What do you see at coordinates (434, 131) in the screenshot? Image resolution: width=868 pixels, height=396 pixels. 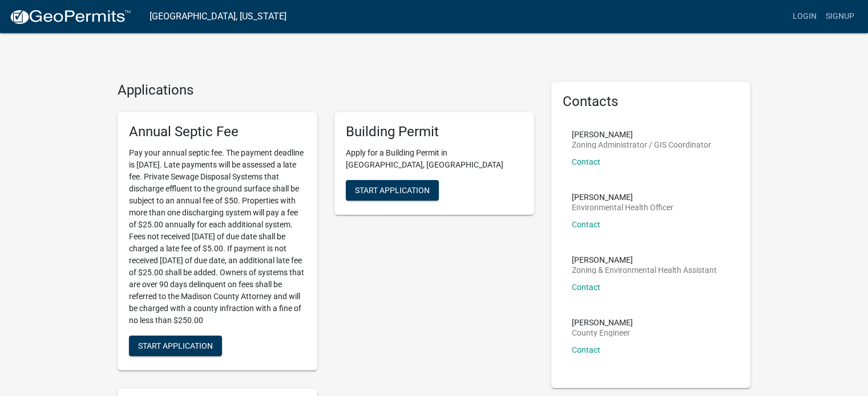 I see `h5: Building Permit` at bounding box center [434, 131].